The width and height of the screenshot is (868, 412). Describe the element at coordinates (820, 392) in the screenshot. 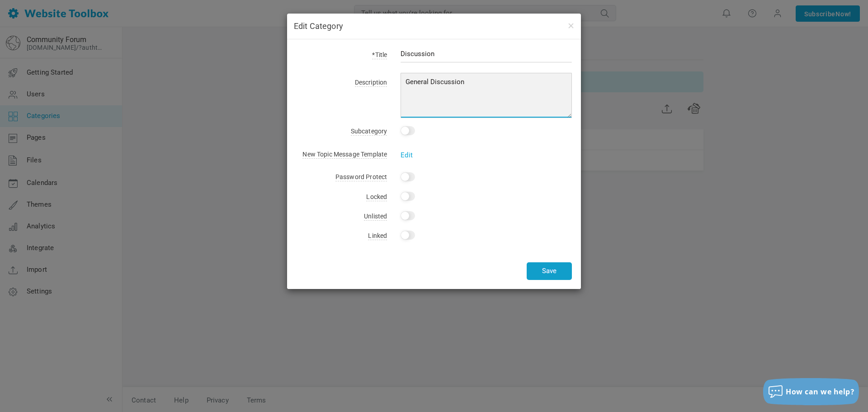

I see `span: How can we help?` at that location.